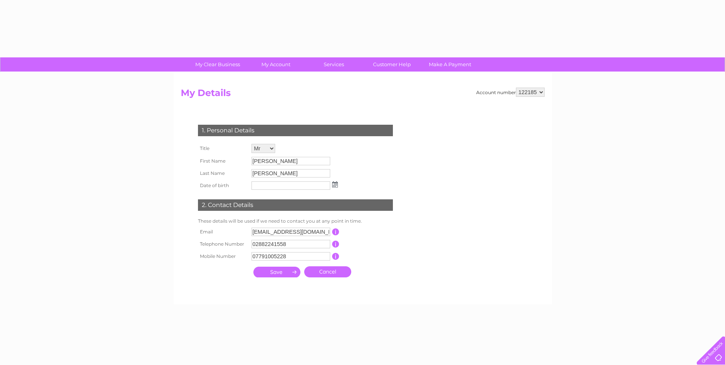  What do you see at coordinates (276, 64) in the screenshot?
I see `a: My Account` at bounding box center [276, 64].